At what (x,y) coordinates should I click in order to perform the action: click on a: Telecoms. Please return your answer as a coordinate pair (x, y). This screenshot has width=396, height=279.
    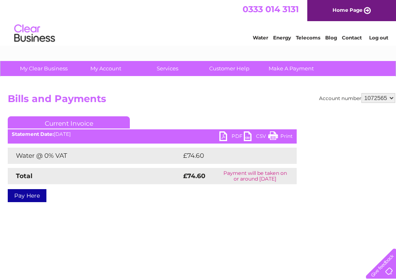
    Looking at the image, I should click on (308, 37).